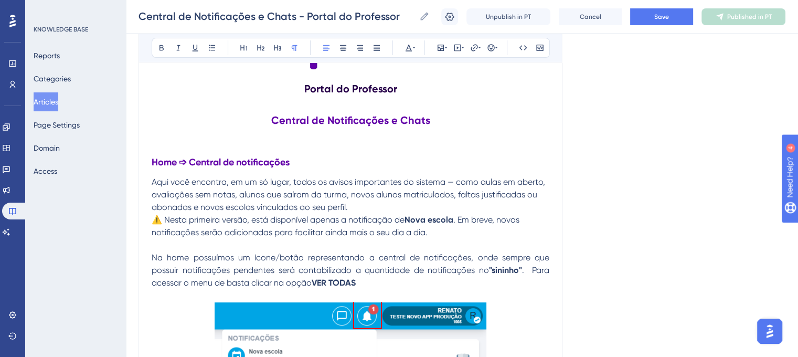  What do you see at coordinates (220, 162) in the screenshot?
I see `strong: Home ➩ Central de notificações` at bounding box center [220, 162].